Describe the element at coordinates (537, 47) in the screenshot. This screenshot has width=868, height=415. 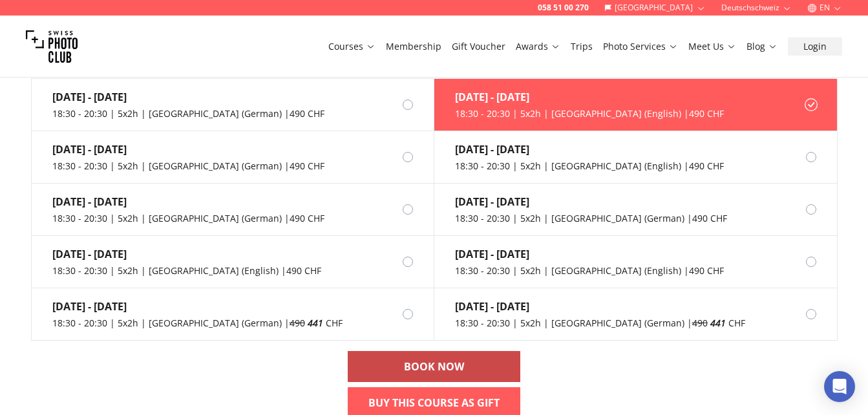
I see `a: Awards` at that location.